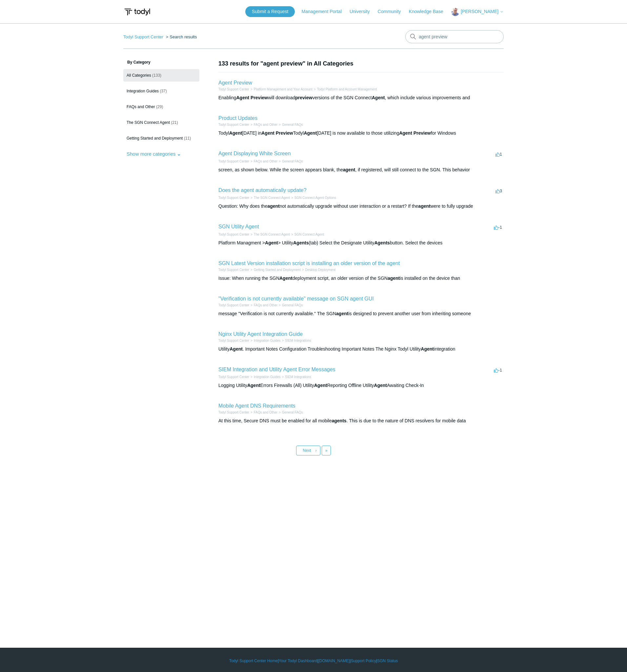  What do you see at coordinates (296, 298) in the screenshot?
I see `a: "Verification is not currently available" message on SGN agent GUI` at bounding box center [296, 298].